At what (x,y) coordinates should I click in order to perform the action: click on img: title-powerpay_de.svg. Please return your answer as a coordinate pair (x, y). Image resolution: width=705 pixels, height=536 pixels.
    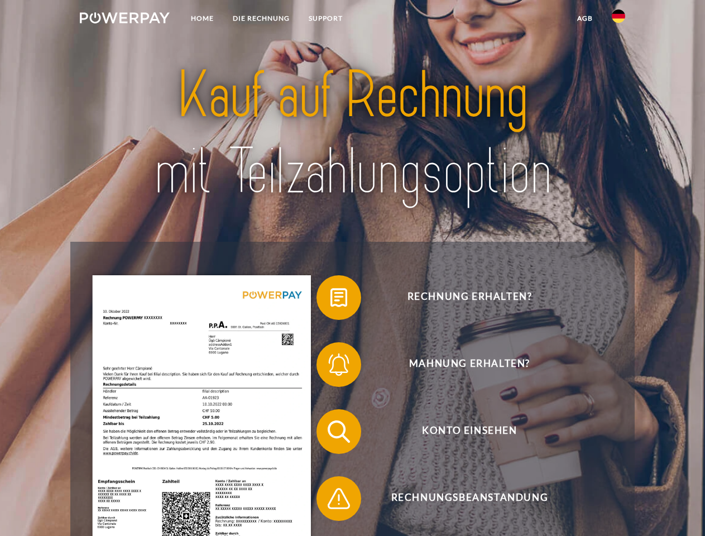
    Looking at the image, I should click on (352, 133).